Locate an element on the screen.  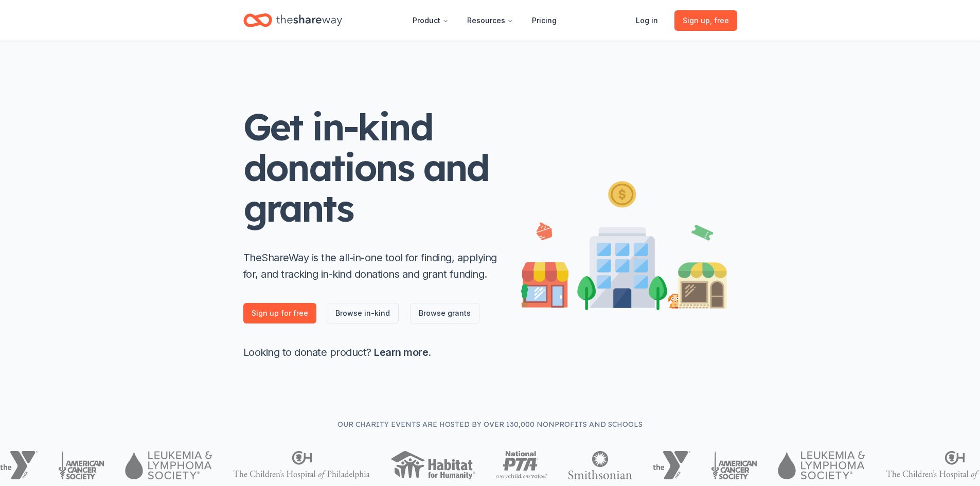
img: YMCA is located at coordinates (671, 465).